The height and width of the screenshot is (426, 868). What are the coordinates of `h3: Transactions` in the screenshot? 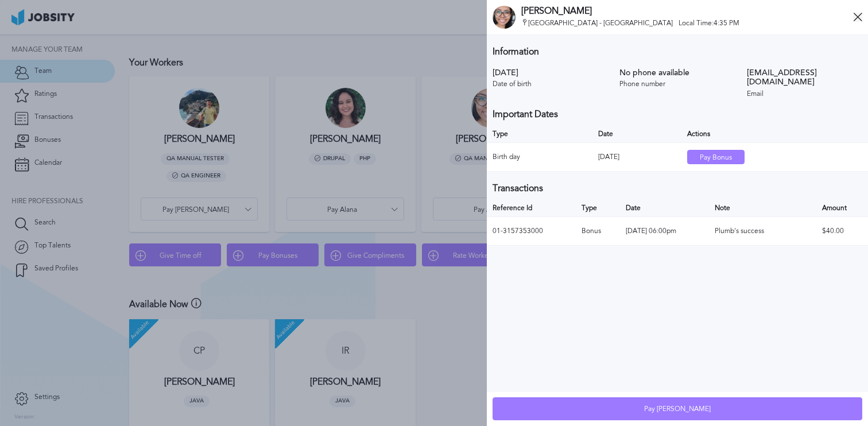 It's located at (678, 188).